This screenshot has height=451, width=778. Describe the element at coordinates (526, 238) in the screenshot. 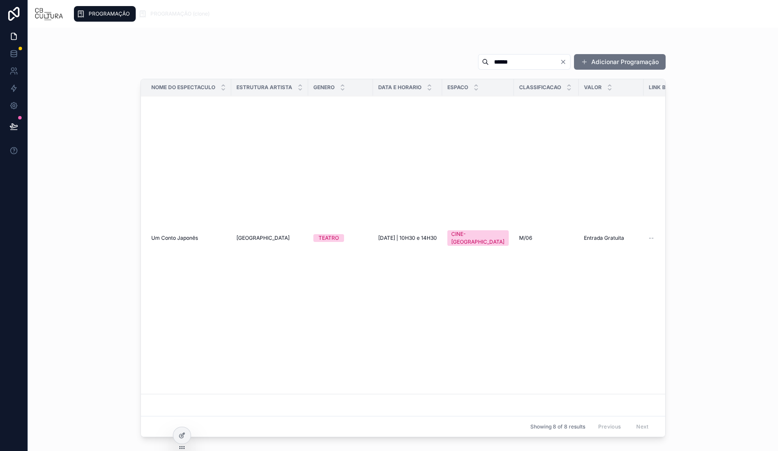

I see `span: M/06` at that location.